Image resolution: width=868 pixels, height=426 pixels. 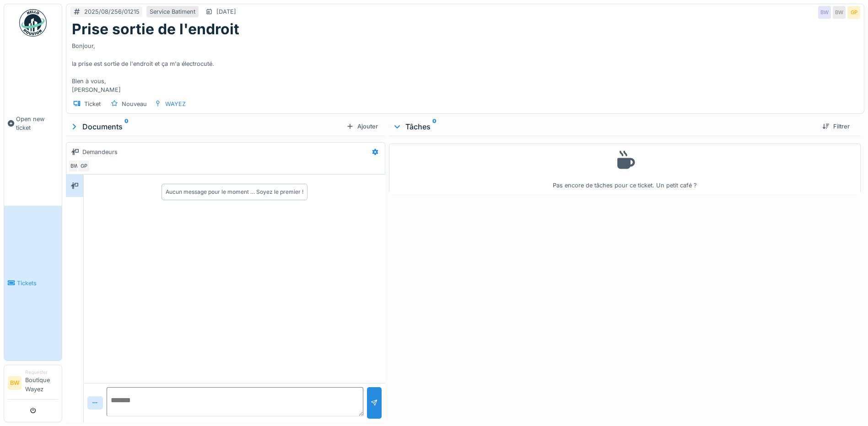 I want to click on div: Demandeurs, so click(x=100, y=152).